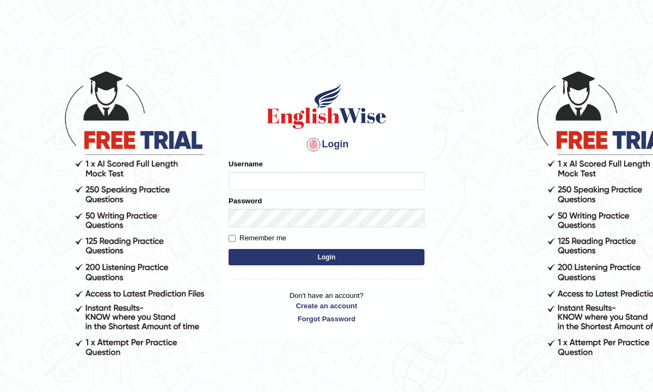  I want to click on input: Remember me, so click(232, 238).